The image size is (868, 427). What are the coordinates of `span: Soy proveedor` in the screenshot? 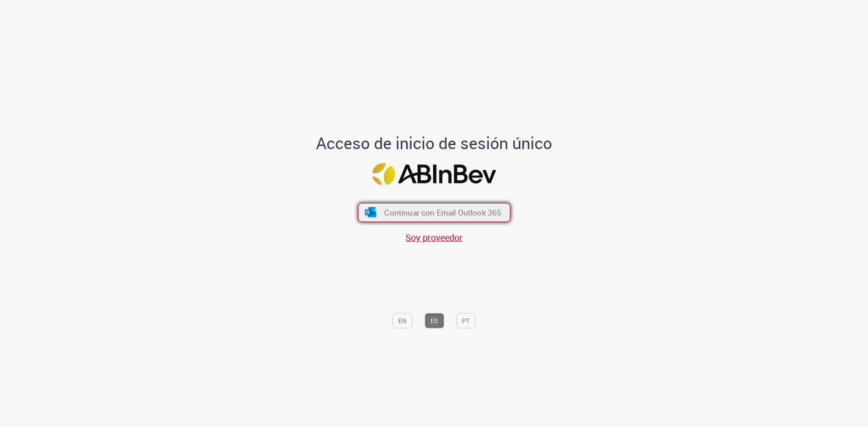 It's located at (434, 237).